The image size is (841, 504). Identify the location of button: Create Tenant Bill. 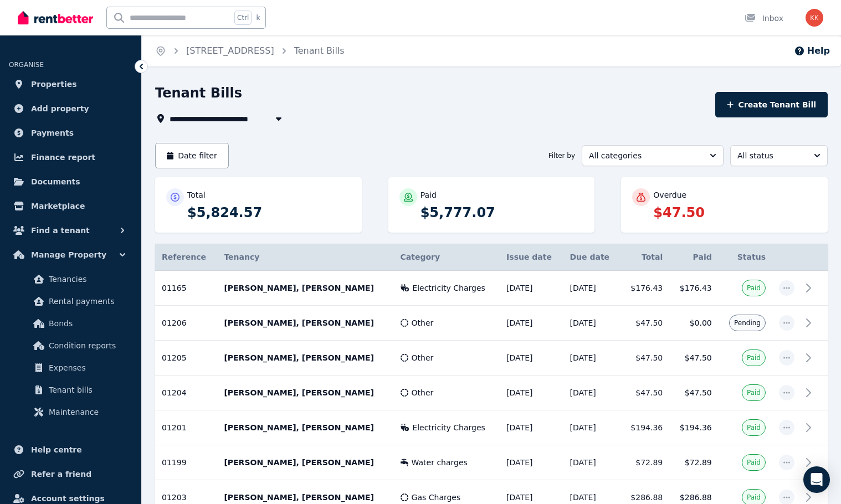
(771, 105).